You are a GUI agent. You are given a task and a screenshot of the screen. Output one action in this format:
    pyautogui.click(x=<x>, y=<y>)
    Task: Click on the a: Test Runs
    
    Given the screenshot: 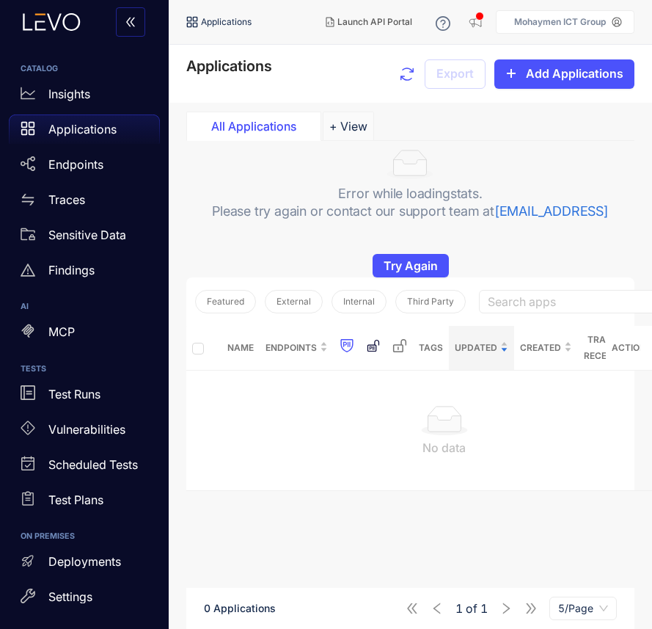 What is the action you would take?
    pyautogui.click(x=84, y=397)
    